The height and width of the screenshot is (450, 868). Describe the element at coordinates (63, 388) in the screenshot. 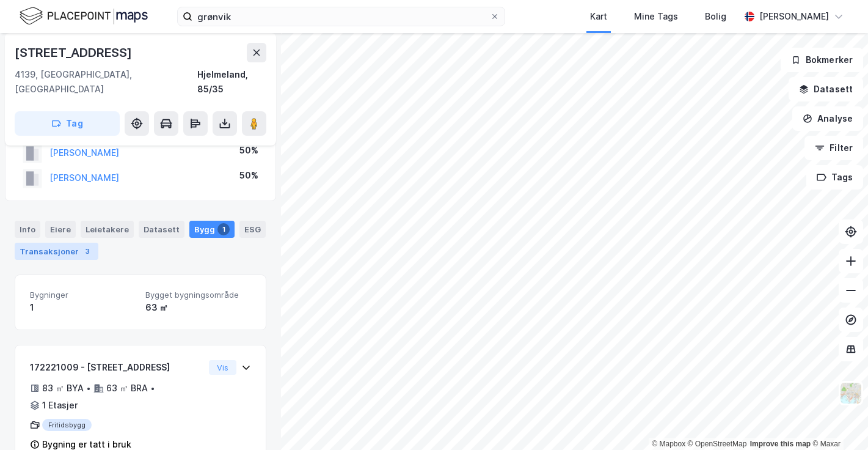

I see `div: 83 ㎡ BYA` at that location.